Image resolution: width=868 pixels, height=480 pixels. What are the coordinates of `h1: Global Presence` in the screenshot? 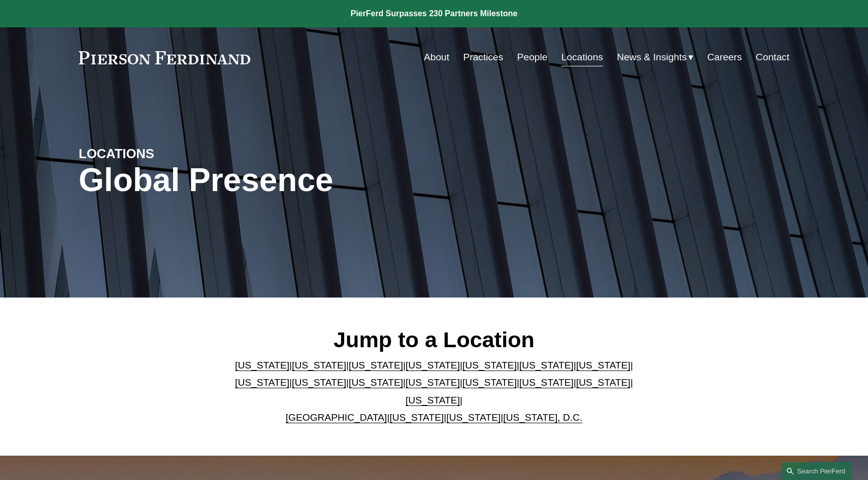 It's located at (315, 180).